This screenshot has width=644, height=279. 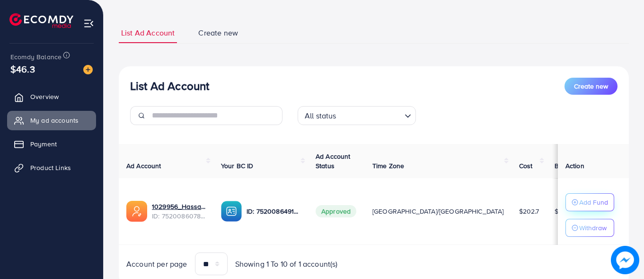 I want to click on div: Search for option, so click(x=357, y=115).